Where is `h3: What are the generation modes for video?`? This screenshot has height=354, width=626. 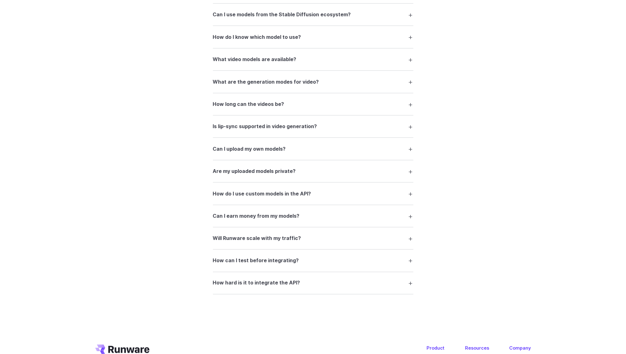
h3: What are the generation modes for video? is located at coordinates (266, 82).